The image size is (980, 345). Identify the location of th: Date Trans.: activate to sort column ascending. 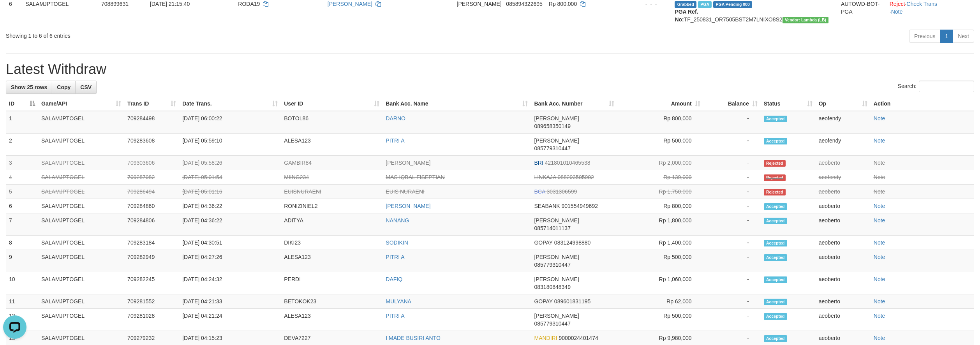
(230, 104).